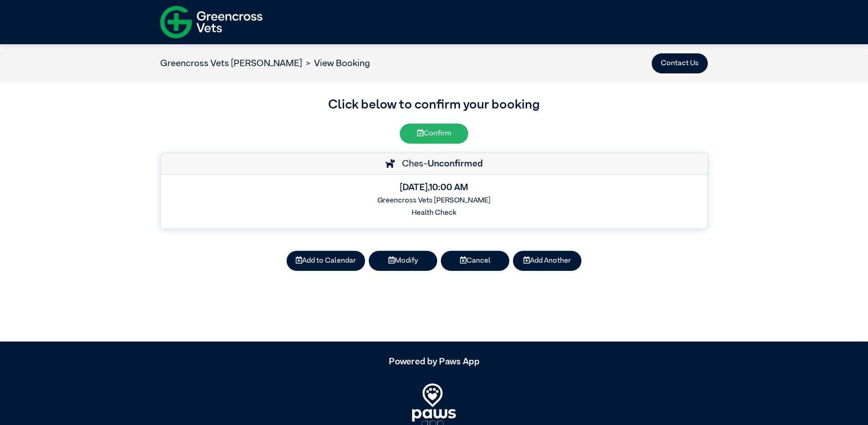  Describe the element at coordinates (680, 63) in the screenshot. I see `button: Contact Us` at that location.